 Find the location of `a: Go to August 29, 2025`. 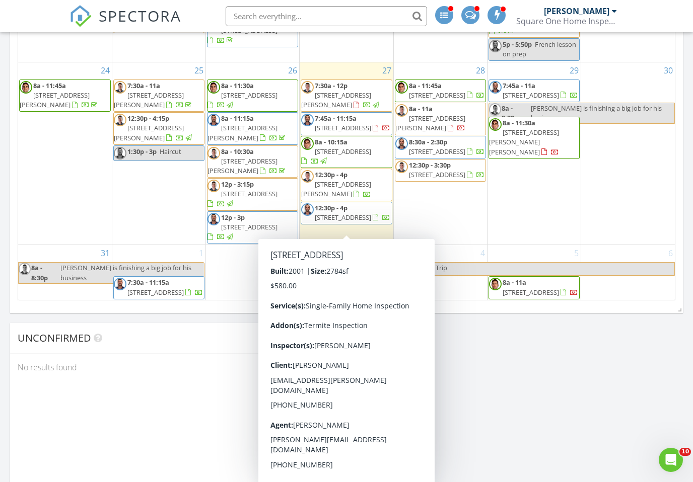

a: Go to August 29, 2025 is located at coordinates (574, 70).